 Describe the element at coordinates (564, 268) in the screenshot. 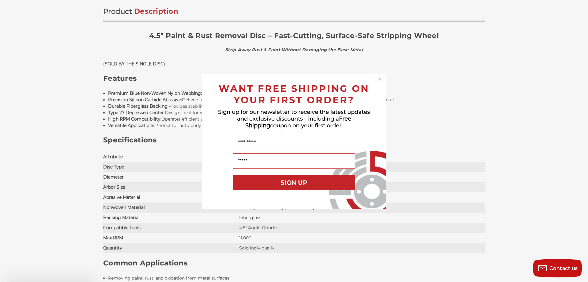

I see `span: Contact us` at that location.